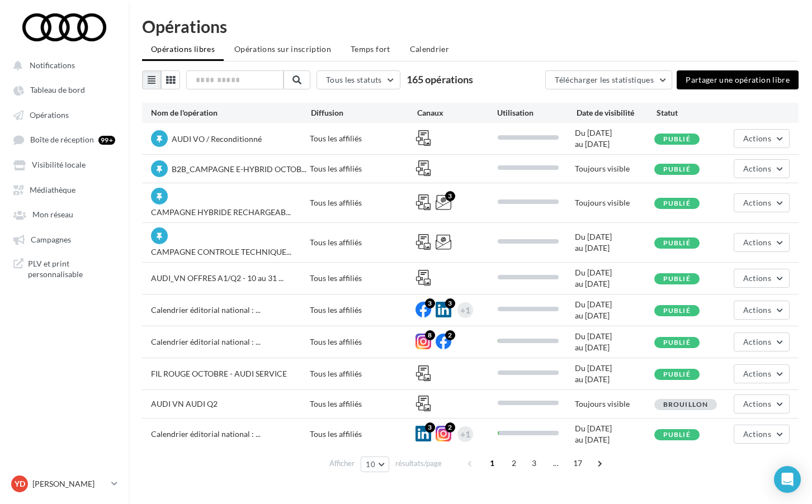 Image resolution: width=812 pixels, height=504 pixels. I want to click on div: Opérations, so click(471, 26).